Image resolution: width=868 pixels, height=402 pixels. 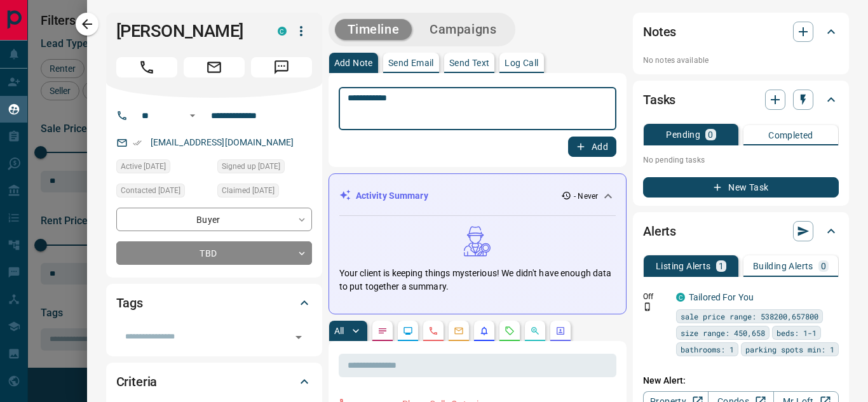 I want to click on svg: Calls, so click(x=433, y=330).